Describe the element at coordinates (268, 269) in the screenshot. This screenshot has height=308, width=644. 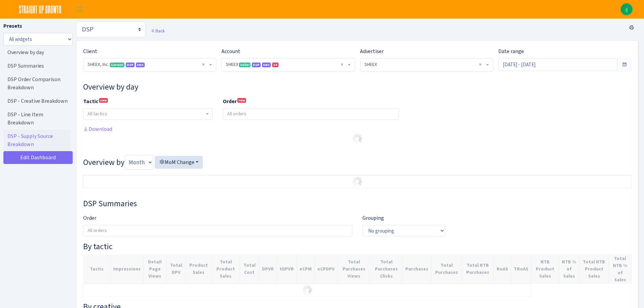
I see `th: DPVR` at that location.